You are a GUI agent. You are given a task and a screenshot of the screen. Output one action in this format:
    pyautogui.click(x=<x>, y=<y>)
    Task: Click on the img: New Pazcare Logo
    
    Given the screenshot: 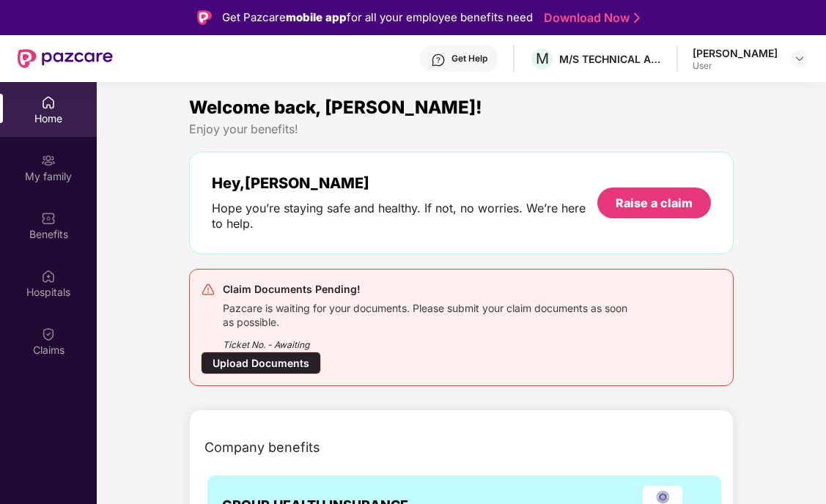 What is the action you would take?
    pyautogui.click(x=65, y=58)
    